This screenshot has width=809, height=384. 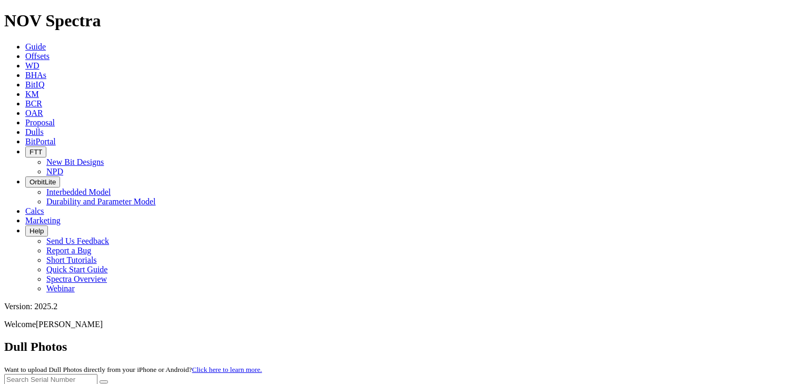 I want to click on small: Want to upload Dull Photos directly from your iPhone or Android?, so click(x=133, y=369).